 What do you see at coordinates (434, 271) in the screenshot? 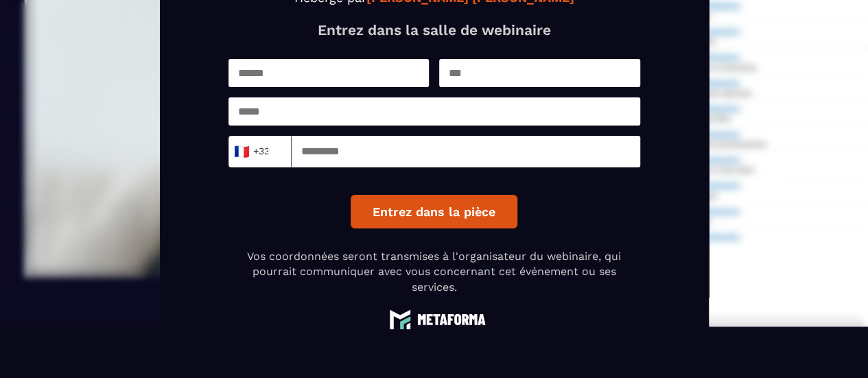
I see `p: Vos coordonnées seront transmises à l'organisateur du webinaire, qui pourrait communiquer avec vo...` at bounding box center [434, 271].